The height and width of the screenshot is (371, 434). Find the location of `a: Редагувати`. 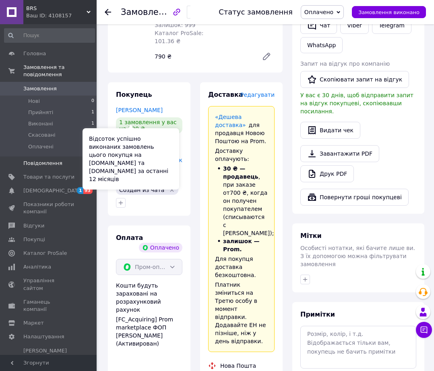

a: Редагувати is located at coordinates (267, 56).